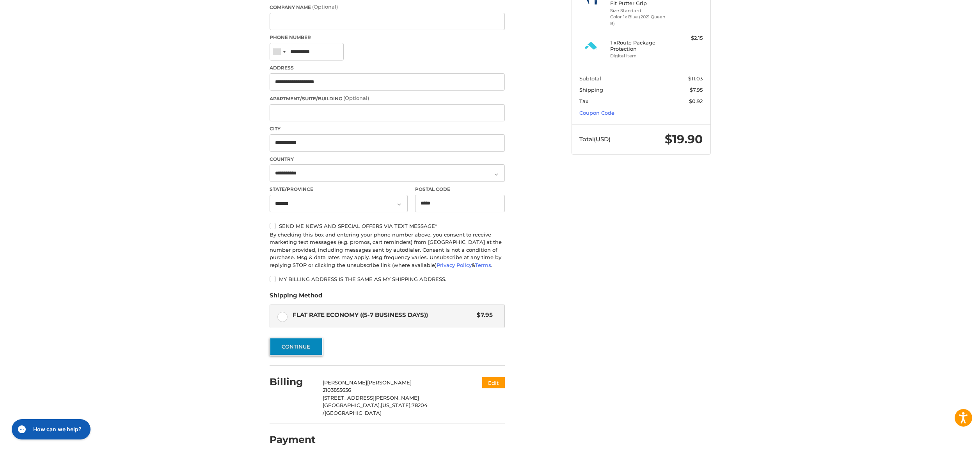  Describe the element at coordinates (695, 78) in the screenshot. I see `span: $11.03` at that location.